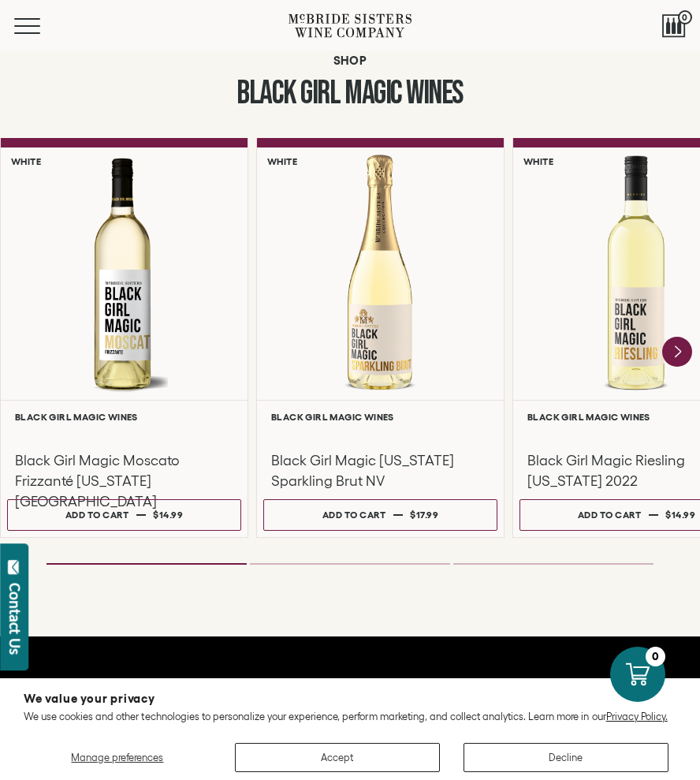 The width and height of the screenshot is (700, 780). What do you see at coordinates (434, 93) in the screenshot?
I see `span: Wines` at bounding box center [434, 93].